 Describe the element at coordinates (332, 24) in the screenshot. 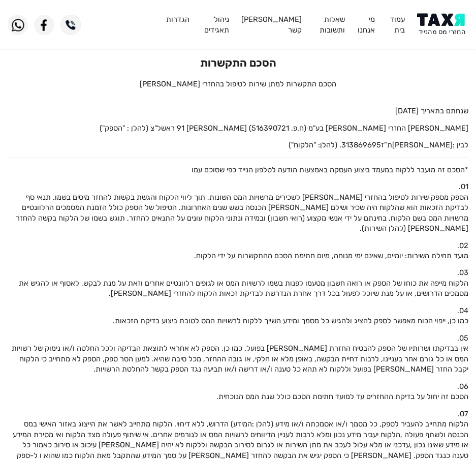

I see `a: שאלות ותשובות` at that location.